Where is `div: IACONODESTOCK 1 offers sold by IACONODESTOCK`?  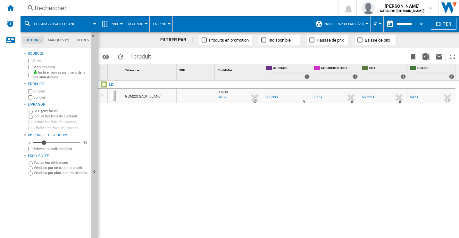
div: IACONODESTOCK 1 offers sold by IACONODESTOCK is located at coordinates (335, 72).